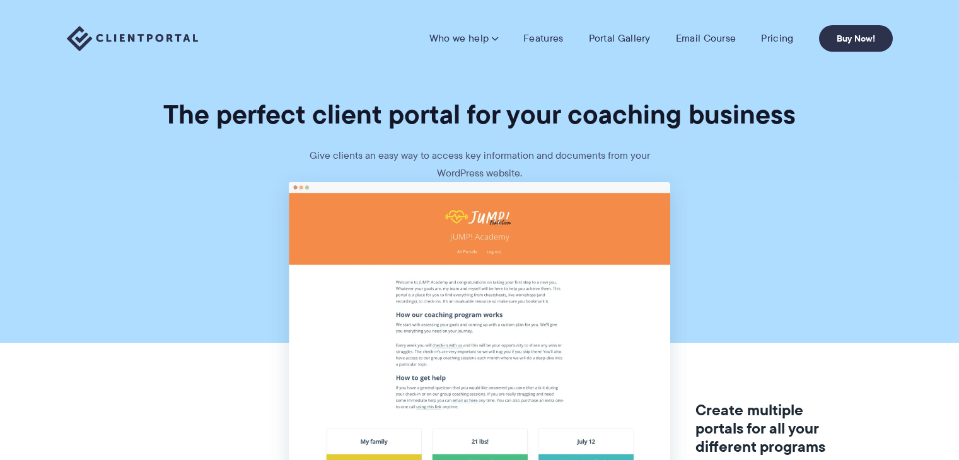 This screenshot has width=959, height=460. What do you see at coordinates (776, 38) in the screenshot?
I see `a: Pricing` at bounding box center [776, 38].